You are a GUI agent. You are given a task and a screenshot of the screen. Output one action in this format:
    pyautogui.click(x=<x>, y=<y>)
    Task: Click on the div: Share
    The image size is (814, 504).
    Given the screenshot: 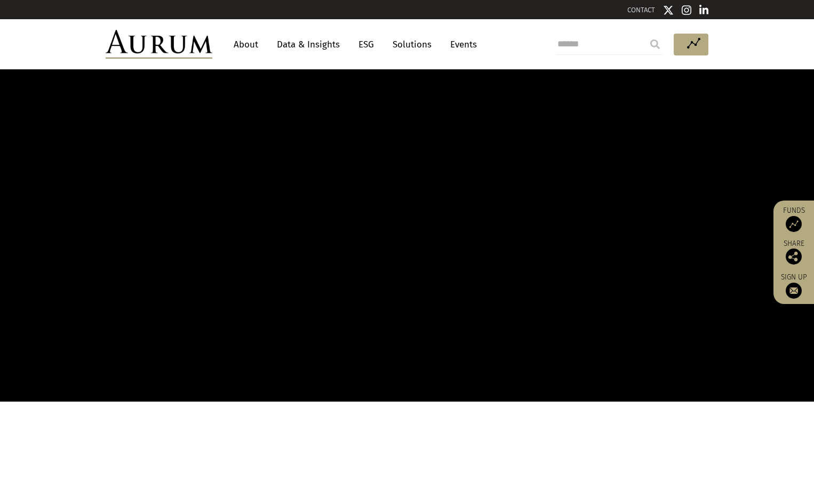 What is the action you would take?
    pyautogui.click(x=794, y=252)
    